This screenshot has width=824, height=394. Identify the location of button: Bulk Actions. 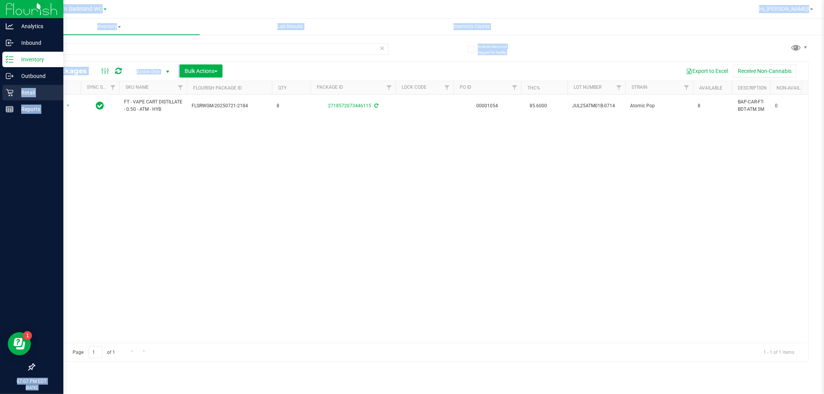
(201, 71).